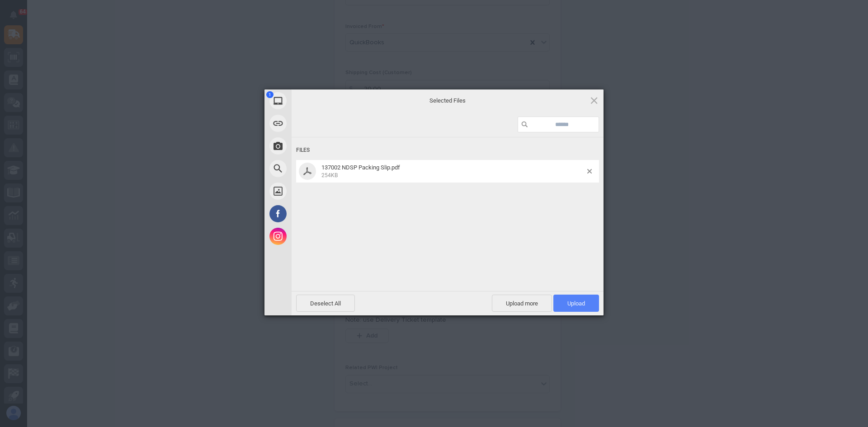  I want to click on div: Unsplash, so click(318, 191).